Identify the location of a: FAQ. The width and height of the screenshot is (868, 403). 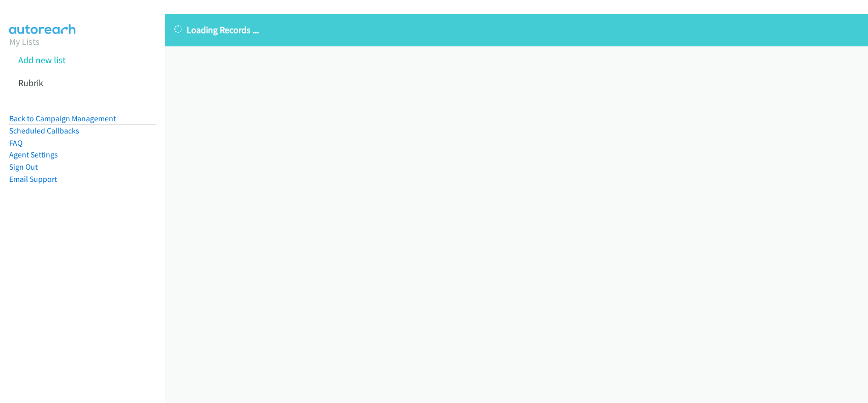
(16, 142).